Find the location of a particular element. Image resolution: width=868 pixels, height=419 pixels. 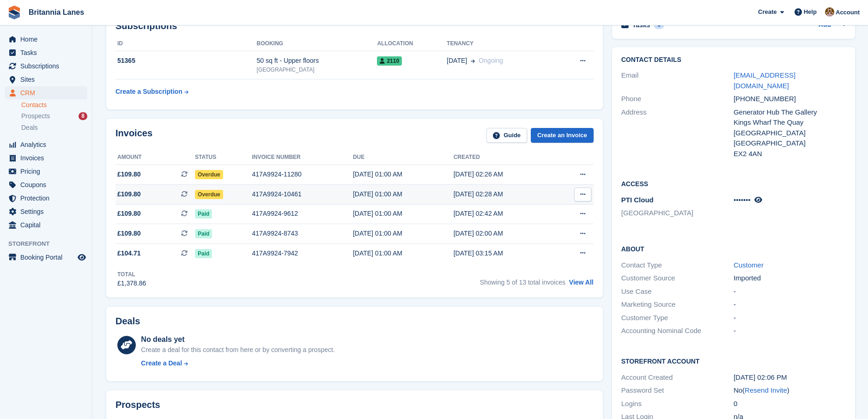

span: Deals is located at coordinates (30, 128).